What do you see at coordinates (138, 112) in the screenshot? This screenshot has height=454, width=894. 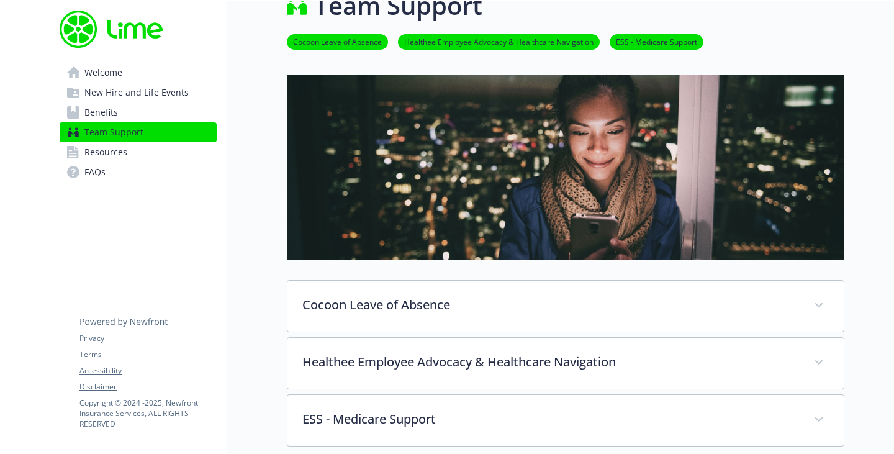 I see `a: Benefits` at bounding box center [138, 112].